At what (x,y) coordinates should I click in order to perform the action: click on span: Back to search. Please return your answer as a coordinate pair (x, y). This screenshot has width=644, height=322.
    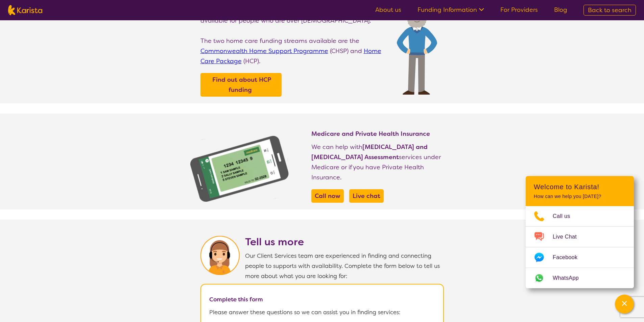
    Looking at the image, I should click on (610, 10).